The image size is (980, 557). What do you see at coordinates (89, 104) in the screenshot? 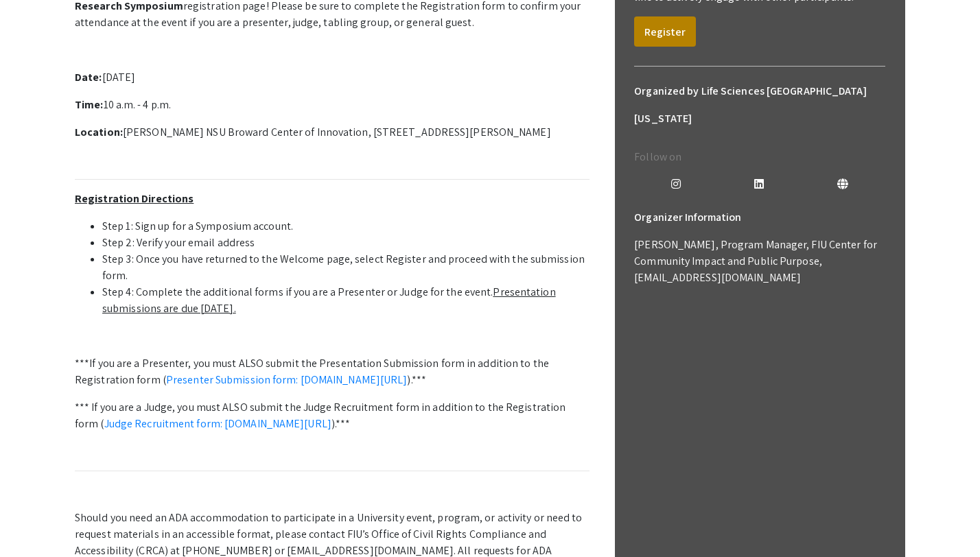
I see `strong: Time:` at bounding box center [89, 104].